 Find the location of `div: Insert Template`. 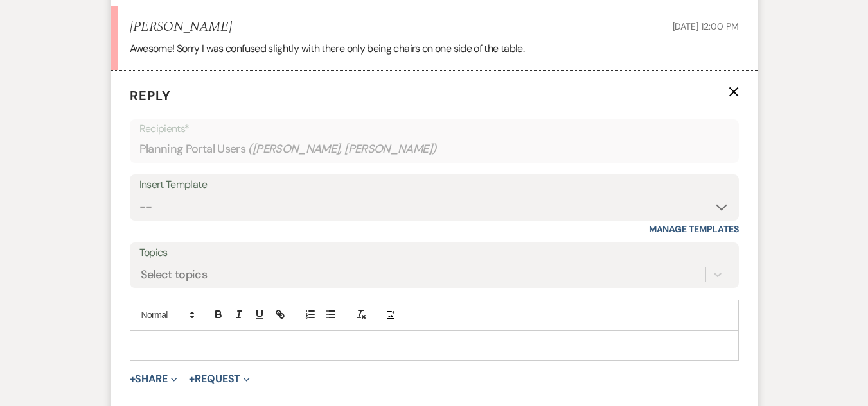

div: Insert Template is located at coordinates (434, 185).